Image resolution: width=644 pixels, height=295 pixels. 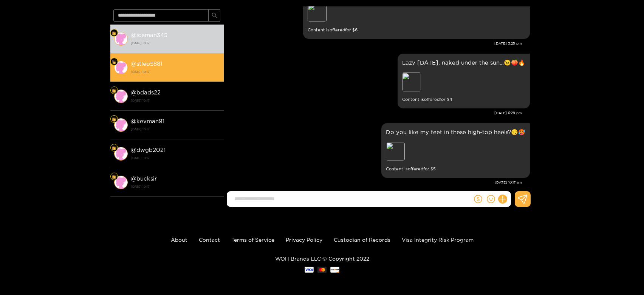 I want to click on small: Content is offered for $ 5, so click(x=455, y=169).